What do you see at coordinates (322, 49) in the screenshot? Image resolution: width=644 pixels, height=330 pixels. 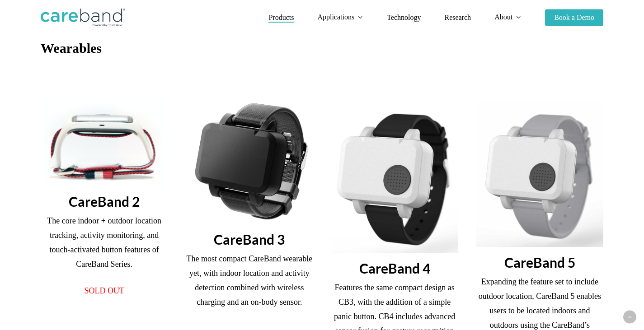 I see `h3: Wearables` at bounding box center [322, 49].